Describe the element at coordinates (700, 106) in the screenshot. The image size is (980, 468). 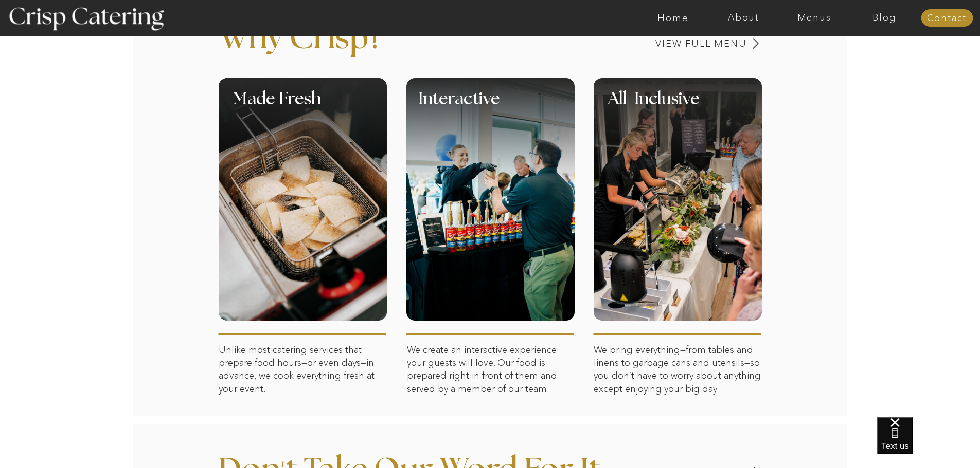
I see `h1: All Inclusive` at that location.